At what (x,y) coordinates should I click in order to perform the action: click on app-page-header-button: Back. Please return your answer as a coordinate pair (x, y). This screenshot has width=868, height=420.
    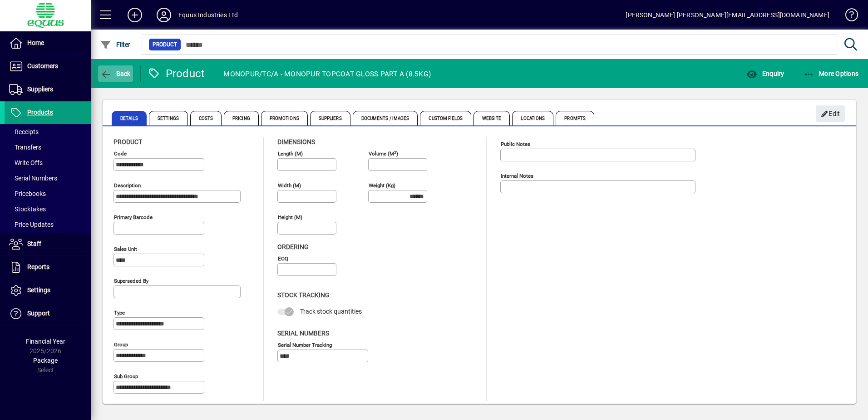
    Looking at the image, I should click on (116, 73).